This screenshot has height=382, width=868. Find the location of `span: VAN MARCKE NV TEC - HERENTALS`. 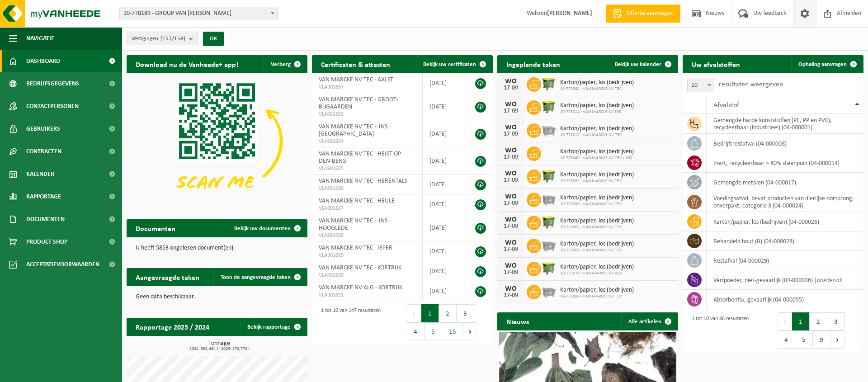

span: VAN MARCKE NV TEC - HERENTALS is located at coordinates (363, 181).